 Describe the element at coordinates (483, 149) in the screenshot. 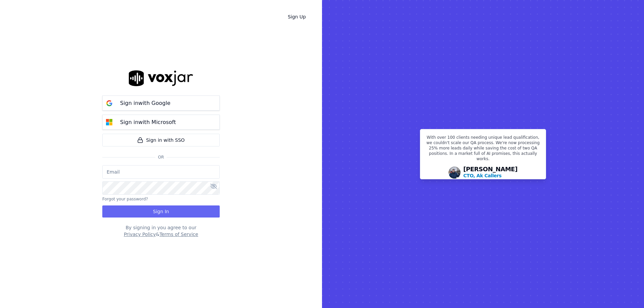

I see `p: With over 100 clients needing unique lead qualification, we couldn't scale our QA process. We're ...` at that location.